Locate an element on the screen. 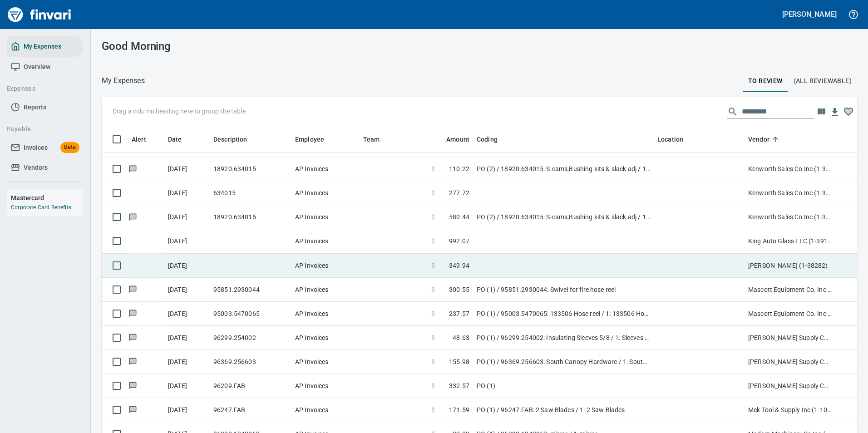 The height and width of the screenshot is (433, 868). span: Location is located at coordinates (670, 139).